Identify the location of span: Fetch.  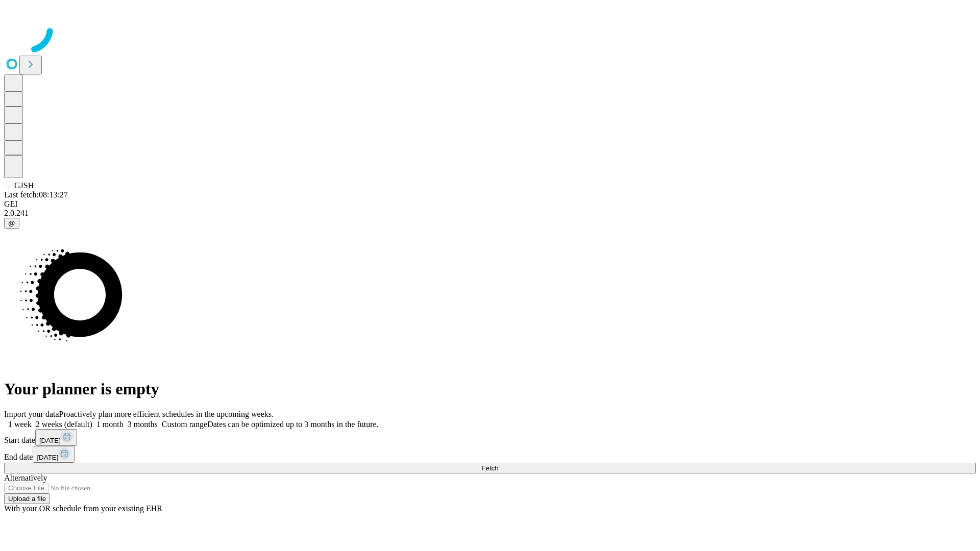
(490, 468).